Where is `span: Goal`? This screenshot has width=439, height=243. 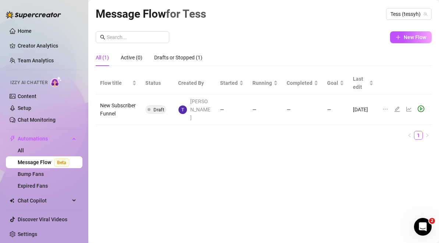 span: Goal is located at coordinates (333, 83).